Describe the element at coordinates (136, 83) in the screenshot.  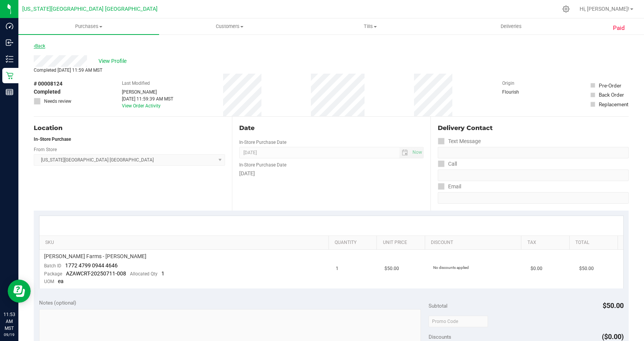
I see `label: Last Modified` at that location.